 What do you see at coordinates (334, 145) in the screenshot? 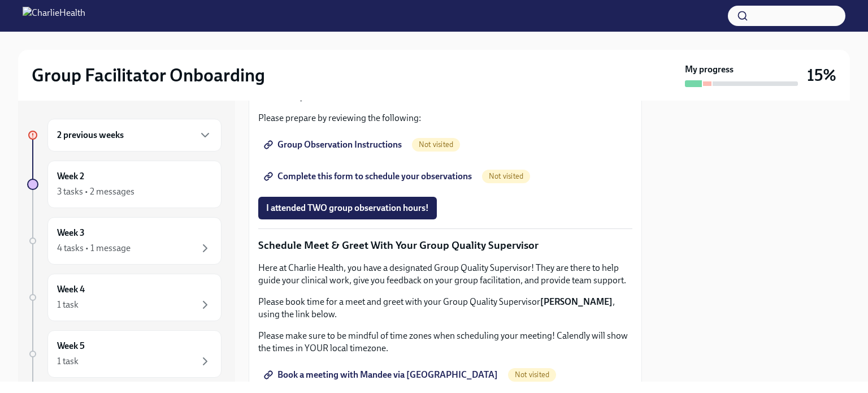
I see `a: Group Observation Instructions` at bounding box center [334, 145].